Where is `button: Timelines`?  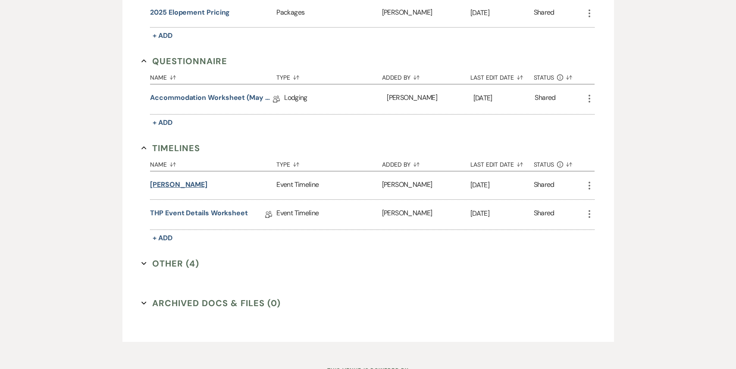 button: Timelines is located at coordinates (171, 148).